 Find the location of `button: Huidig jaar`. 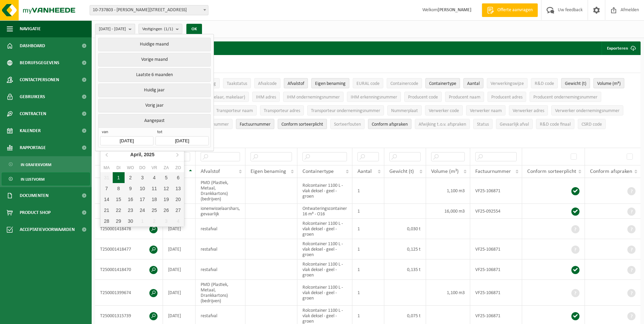

button: Huidig jaar is located at coordinates (154, 90).